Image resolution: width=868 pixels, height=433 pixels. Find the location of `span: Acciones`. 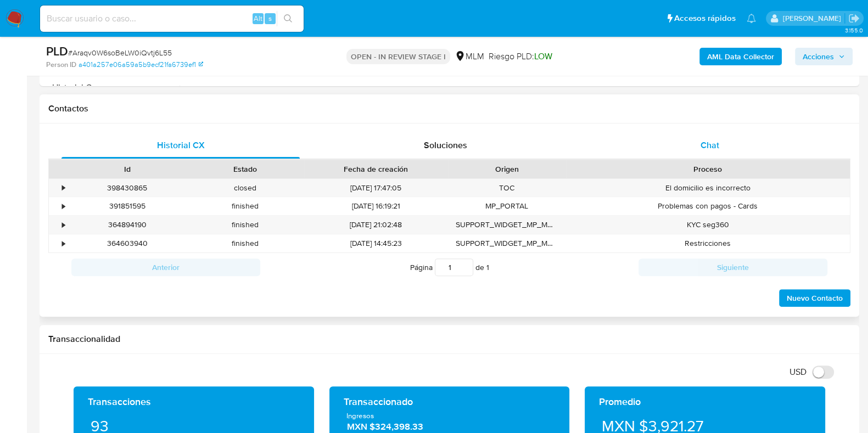

span: Acciones is located at coordinates (818, 56).